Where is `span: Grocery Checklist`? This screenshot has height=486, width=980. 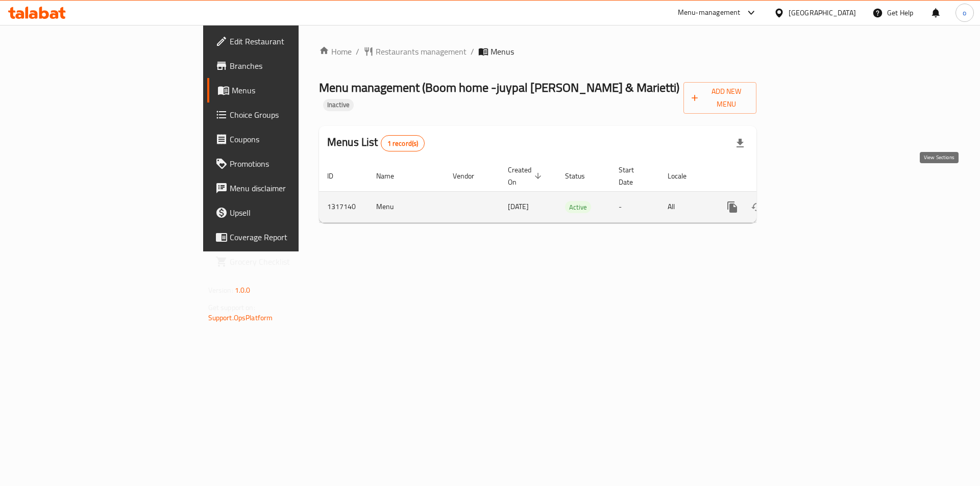
span: Grocery Checklist is located at coordinates (294, 262).